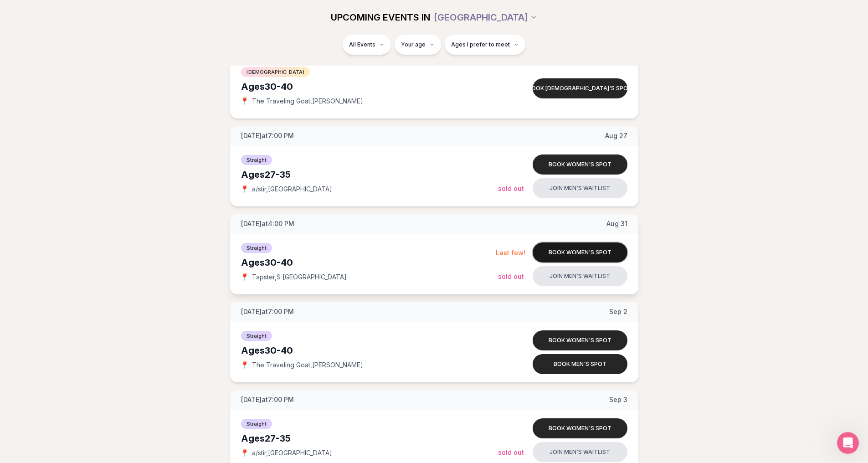 The width and height of the screenshot is (868, 463). What do you see at coordinates (480, 45) in the screenshot?
I see `span: Ages I prefer to meet` at bounding box center [480, 45].